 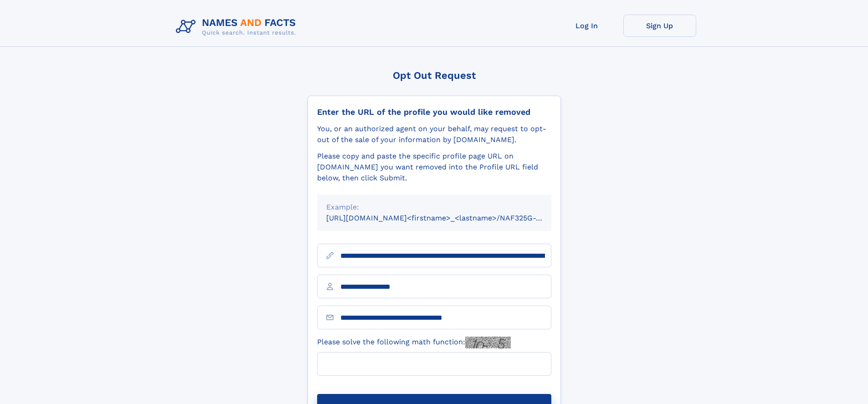 I want to click on img: Logo Names and Facts, so click(x=238, y=27).